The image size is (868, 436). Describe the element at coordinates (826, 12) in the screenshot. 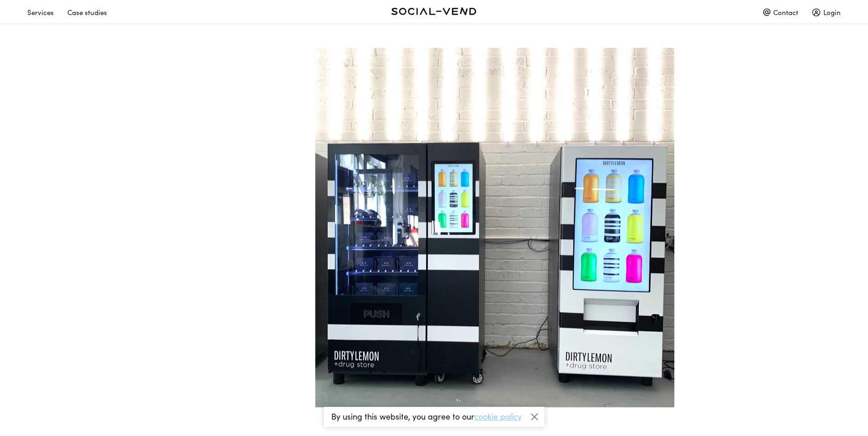

I see `div: Login` at that location.